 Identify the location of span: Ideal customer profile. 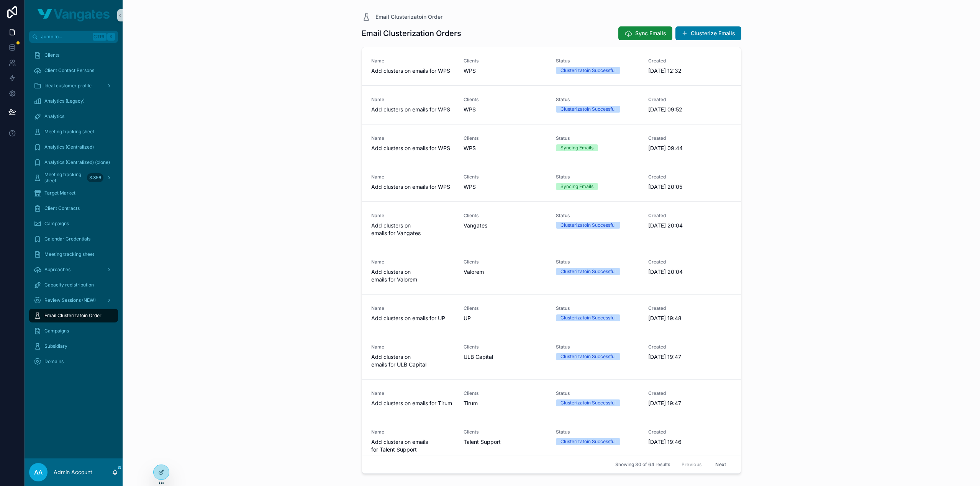
(67, 86).